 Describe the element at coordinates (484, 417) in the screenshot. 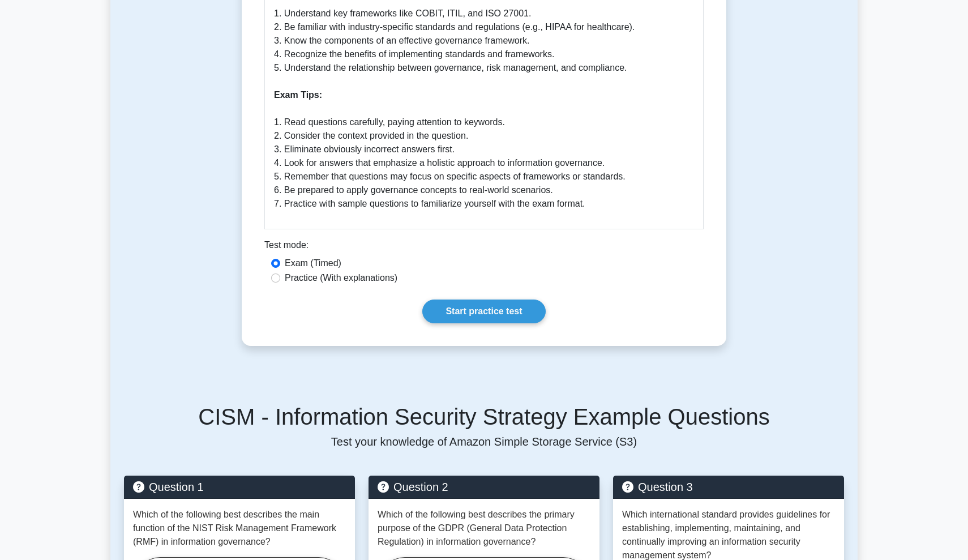

I see `h5: CISM - Information Security Strategy Example Questions` at that location.